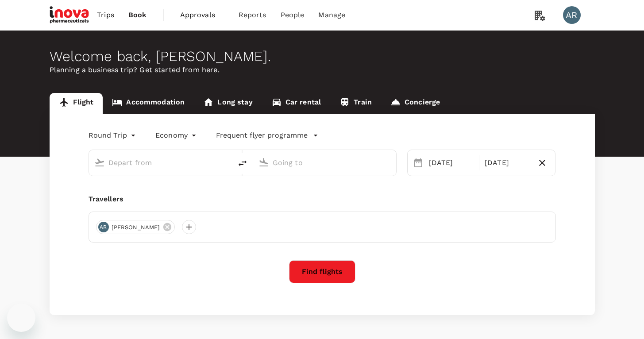  What do you see at coordinates (325, 162) in the screenshot?
I see `input: Going to` at bounding box center [325, 162].